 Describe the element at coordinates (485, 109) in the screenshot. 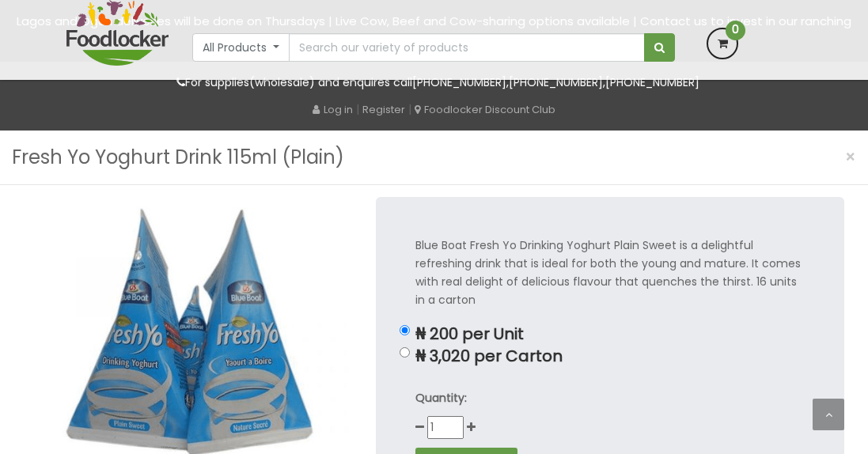

I see `a: Foodlocker Discount Club` at that location.